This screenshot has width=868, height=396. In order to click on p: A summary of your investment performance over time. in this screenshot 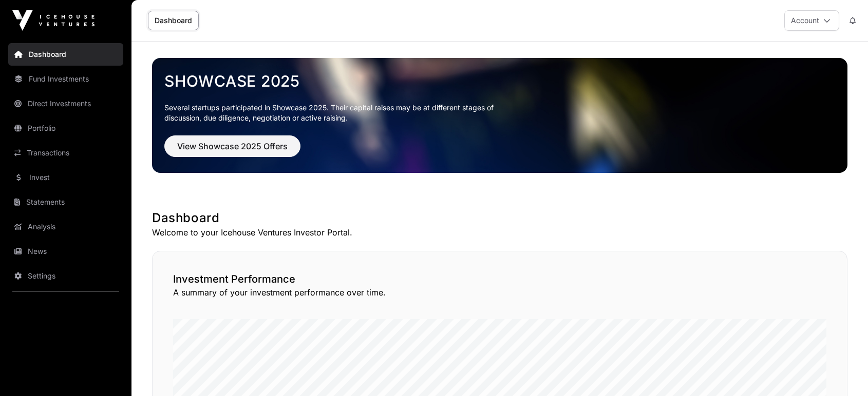, I will do `click(500, 292)`.